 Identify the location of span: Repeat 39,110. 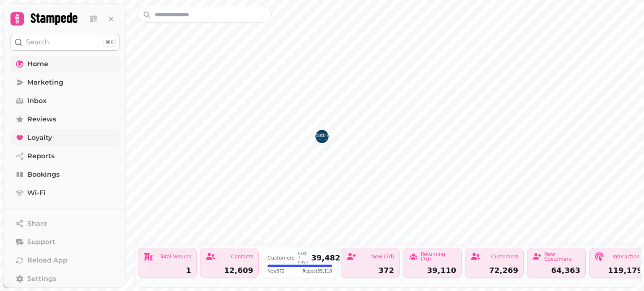
(318, 271).